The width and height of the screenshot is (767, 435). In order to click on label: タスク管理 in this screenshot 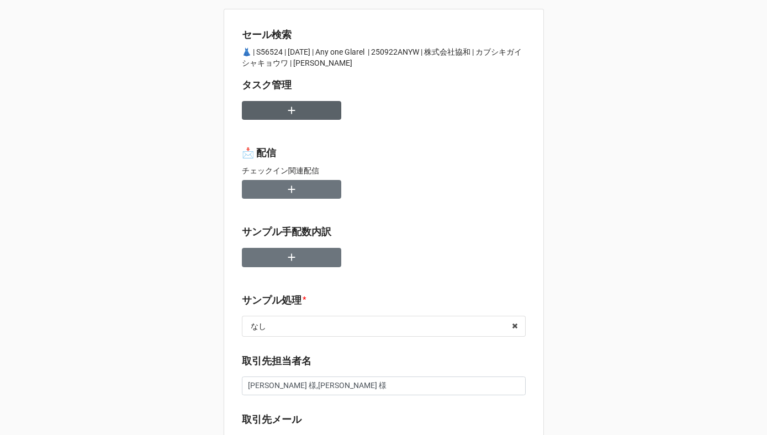, I will do `click(267, 85)`.